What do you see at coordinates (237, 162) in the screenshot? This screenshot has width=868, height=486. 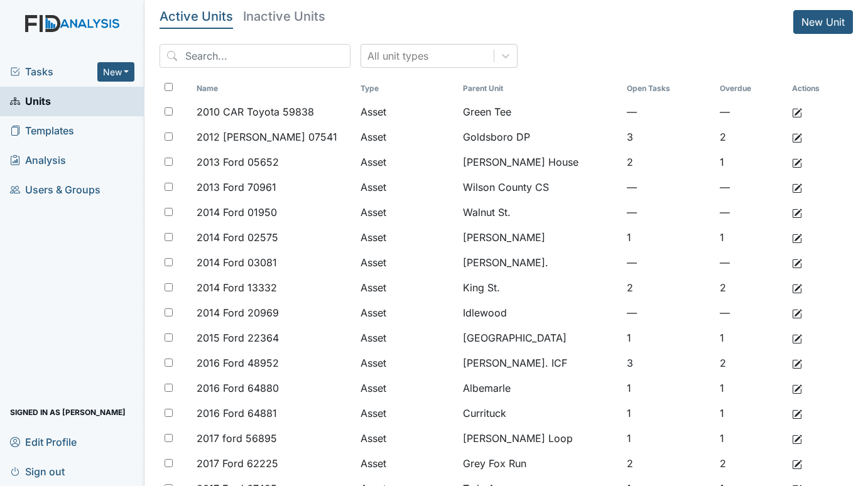 I see `span: 2013 Ford 05652` at bounding box center [237, 162].